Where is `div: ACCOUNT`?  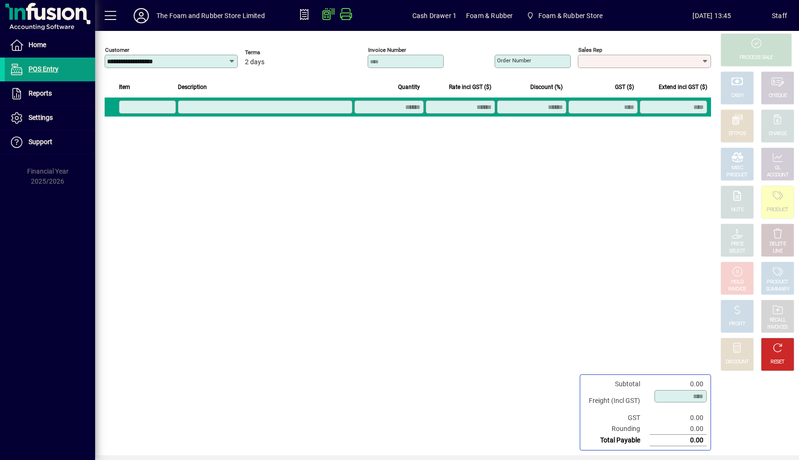 div: ACCOUNT is located at coordinates (778, 175).